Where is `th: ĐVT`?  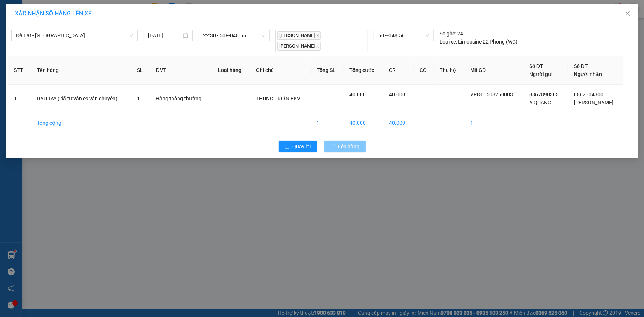 th: ĐVT is located at coordinates (181, 70).